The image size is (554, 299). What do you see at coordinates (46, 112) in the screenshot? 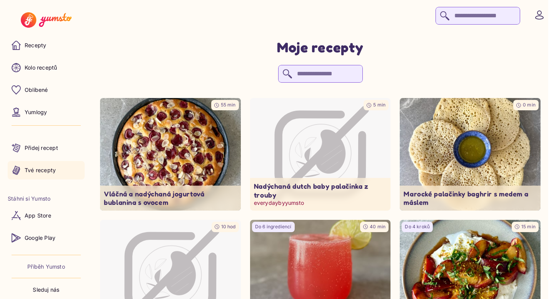
I see `a: Yumlogy` at bounding box center [46, 112].